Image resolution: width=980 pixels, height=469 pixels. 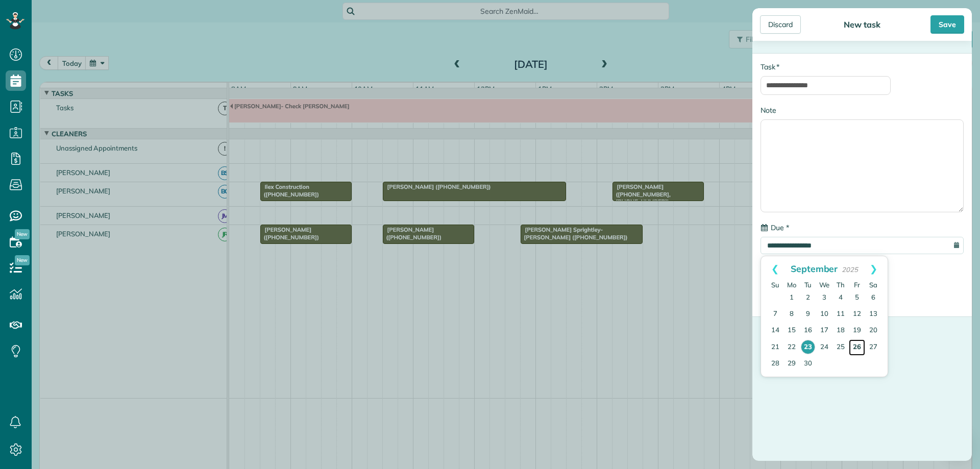 What do you see at coordinates (770, 67) in the screenshot?
I see `label: Task` at bounding box center [770, 67].